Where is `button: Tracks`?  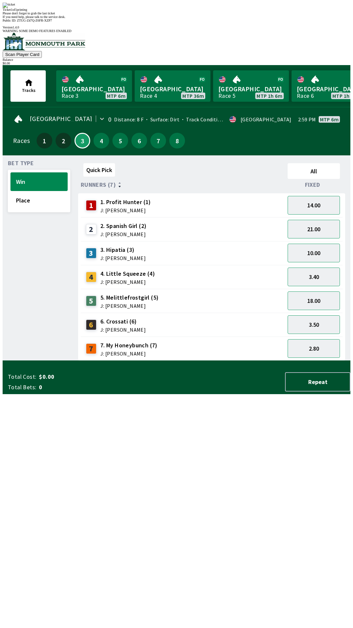 button: Tracks is located at coordinates (28, 86).